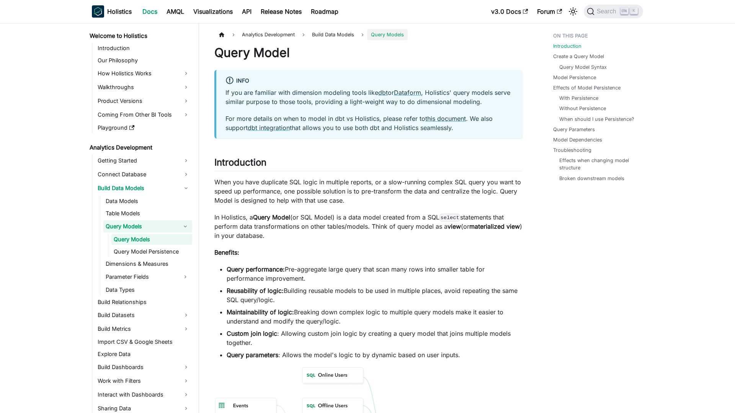 Image resolution: width=735 pixels, height=413 pixels. What do you see at coordinates (143, 395) in the screenshot?
I see `a: Interact with Dashboards` at bounding box center [143, 395].